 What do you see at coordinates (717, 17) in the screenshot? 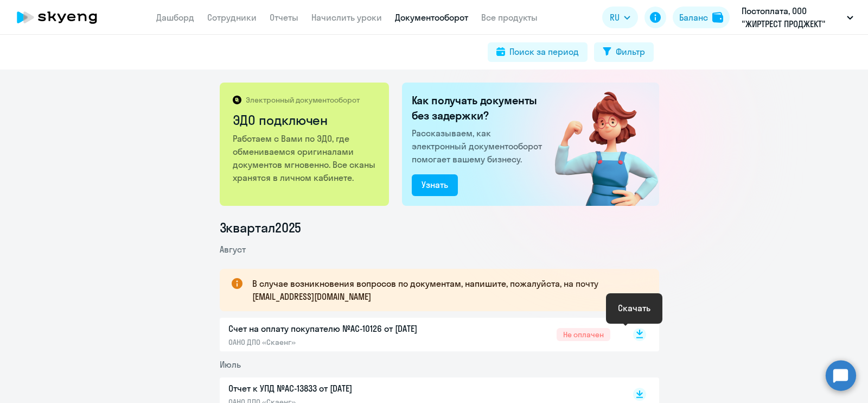
I see `img: balance` at bounding box center [717, 17].